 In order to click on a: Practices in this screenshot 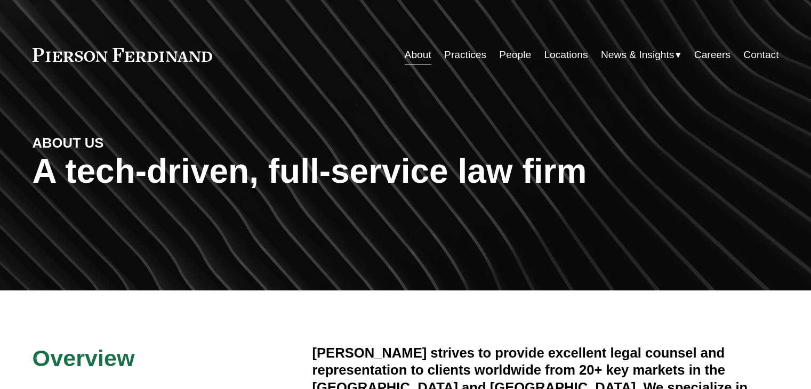, I will do `click(465, 55)`.